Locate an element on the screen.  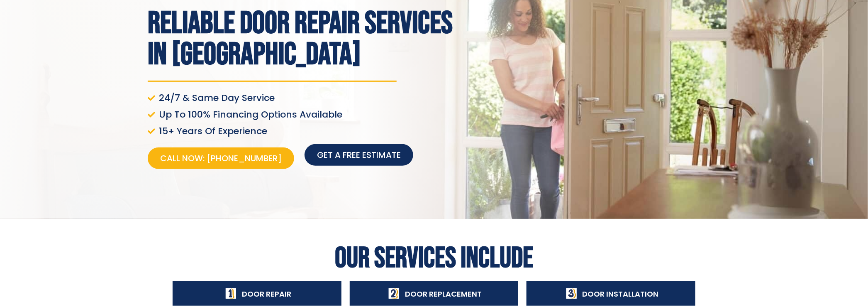
span: 24/7 & Same Day Service is located at coordinates (216, 98).